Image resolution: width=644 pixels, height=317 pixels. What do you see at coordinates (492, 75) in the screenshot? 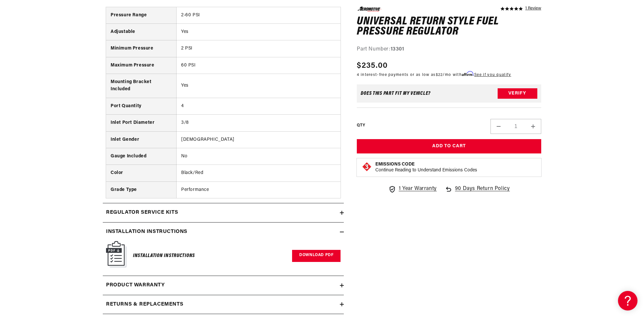
I see `a: See if you qualify - Learn more about Affirm Financing (opens in modal)` at bounding box center [492, 75].